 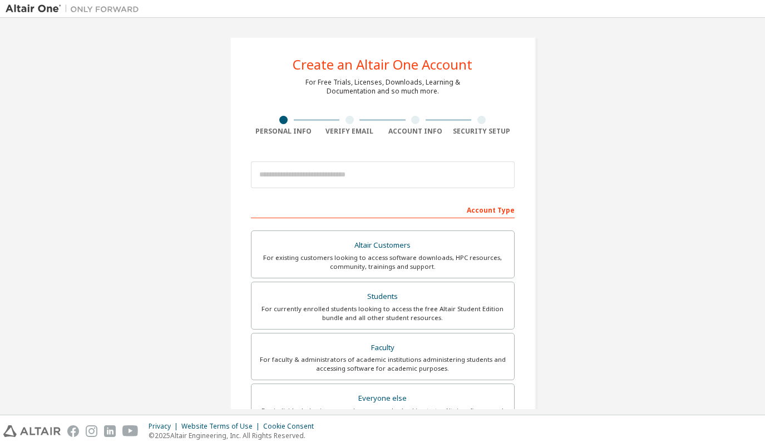 I want to click on div: Verify Email, so click(x=349, y=131).